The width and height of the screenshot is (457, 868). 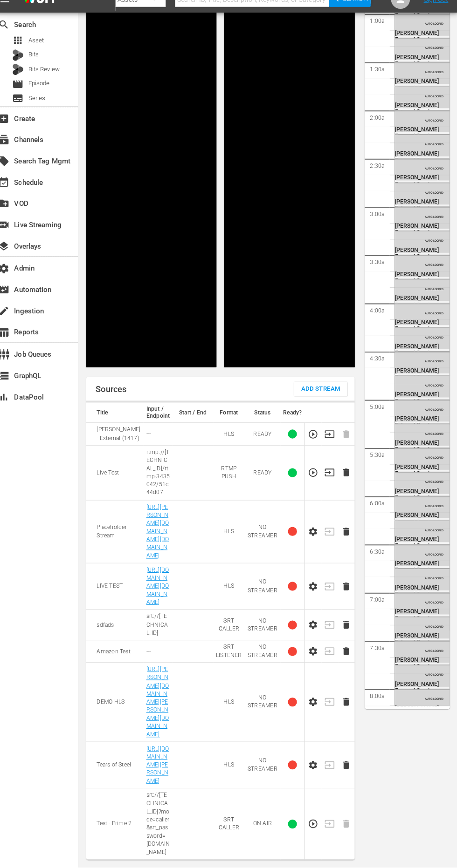 I want to click on th: Ready?, so click(x=294, y=420).